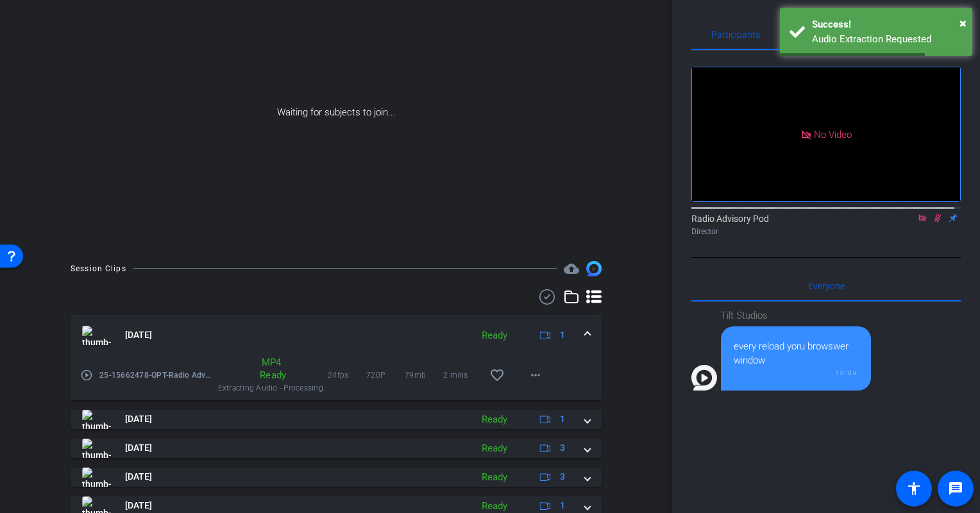 This screenshot has height=513, width=980. What do you see at coordinates (887, 24) in the screenshot?
I see `div: Success!` at bounding box center [887, 24].